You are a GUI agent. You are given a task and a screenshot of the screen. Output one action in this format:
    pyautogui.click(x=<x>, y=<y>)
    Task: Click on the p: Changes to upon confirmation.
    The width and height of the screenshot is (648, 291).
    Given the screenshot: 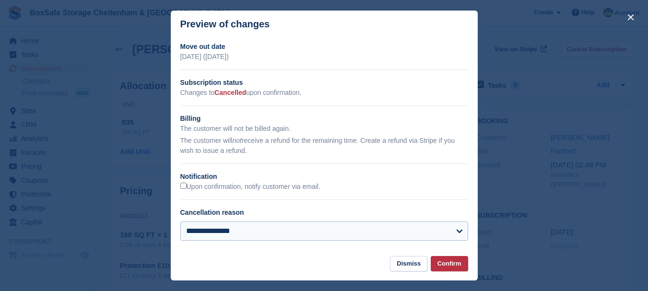 What is the action you would take?
    pyautogui.click(x=324, y=93)
    